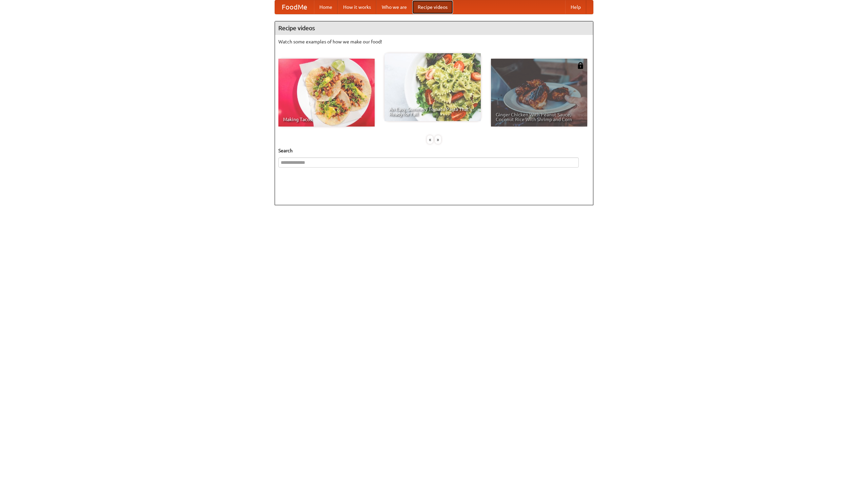  Describe the element at coordinates (580, 66) in the screenshot. I see `img: 483408.png` at that location.